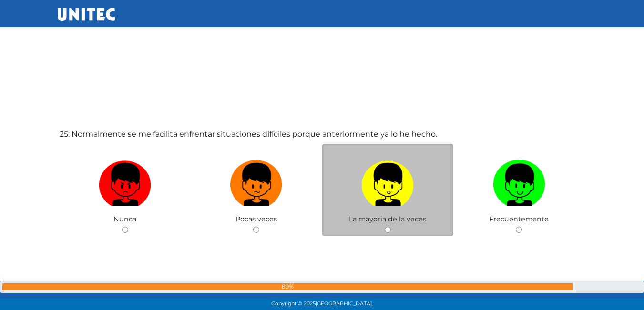  Describe the element at coordinates (86, 14) in the screenshot. I see `img: UNITEC` at that location.